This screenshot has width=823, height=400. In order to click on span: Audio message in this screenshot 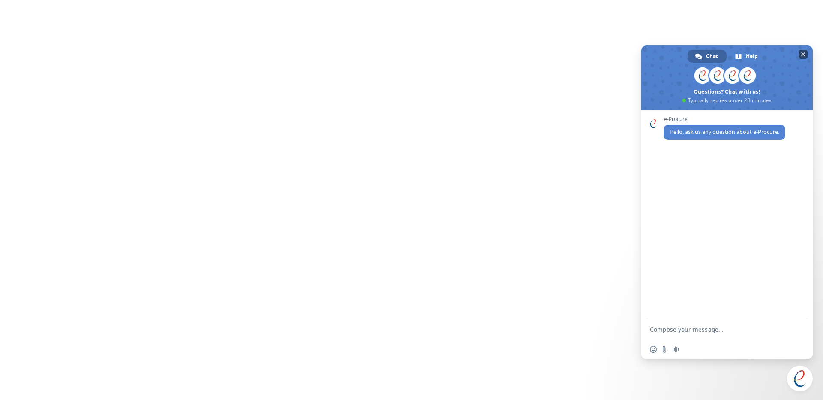, I will do `click(676, 349)`.